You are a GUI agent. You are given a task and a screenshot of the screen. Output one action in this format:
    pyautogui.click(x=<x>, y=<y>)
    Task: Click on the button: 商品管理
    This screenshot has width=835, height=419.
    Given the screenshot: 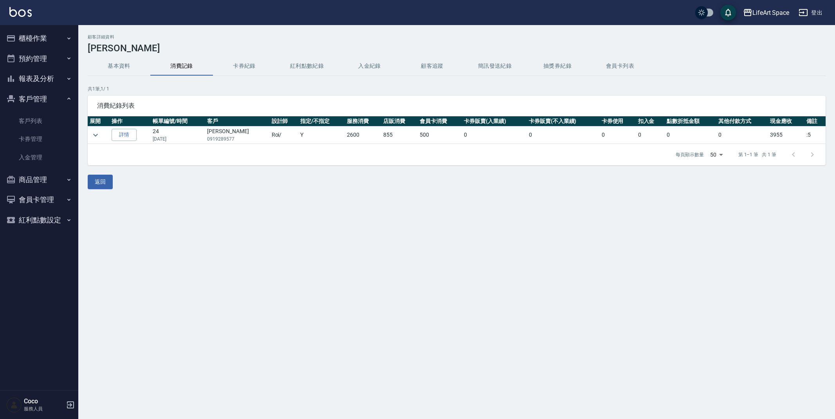 What is the action you would take?
    pyautogui.click(x=39, y=180)
    